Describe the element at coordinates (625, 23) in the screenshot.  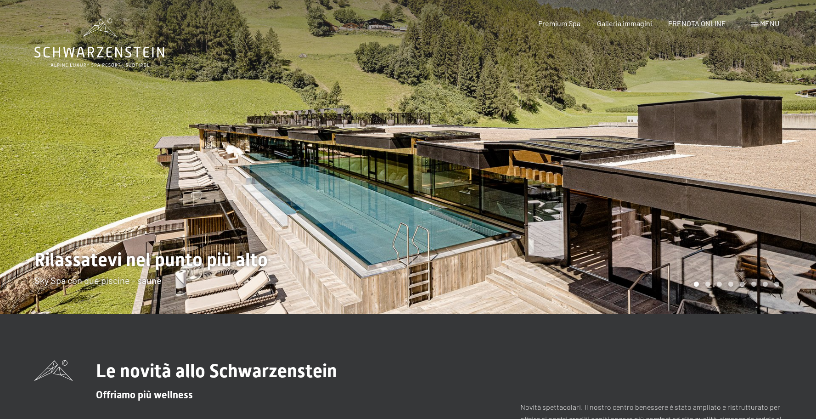
I see `a: Galleria immagini` at that location.